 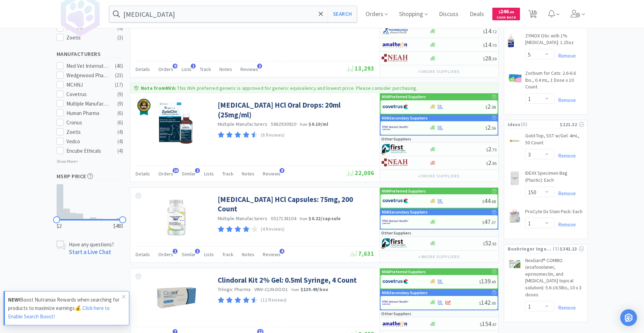 What do you see at coordinates (158, 88) in the screenshot?
I see `strong: Note from NVA :` at bounding box center [158, 88].